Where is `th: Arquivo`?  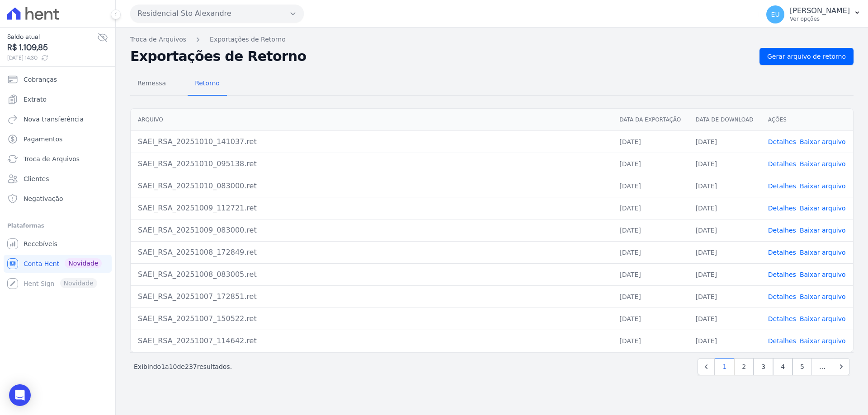 th: Arquivo is located at coordinates (372, 119).